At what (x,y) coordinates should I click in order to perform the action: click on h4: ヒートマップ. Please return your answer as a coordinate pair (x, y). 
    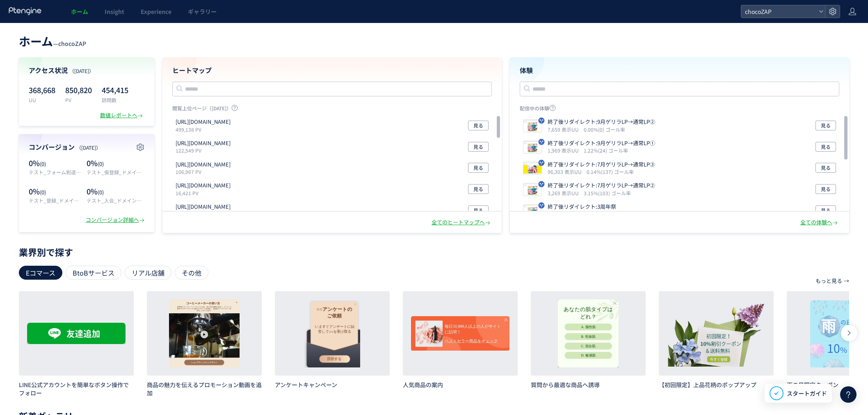
    Looking at the image, I should click on (332, 70).